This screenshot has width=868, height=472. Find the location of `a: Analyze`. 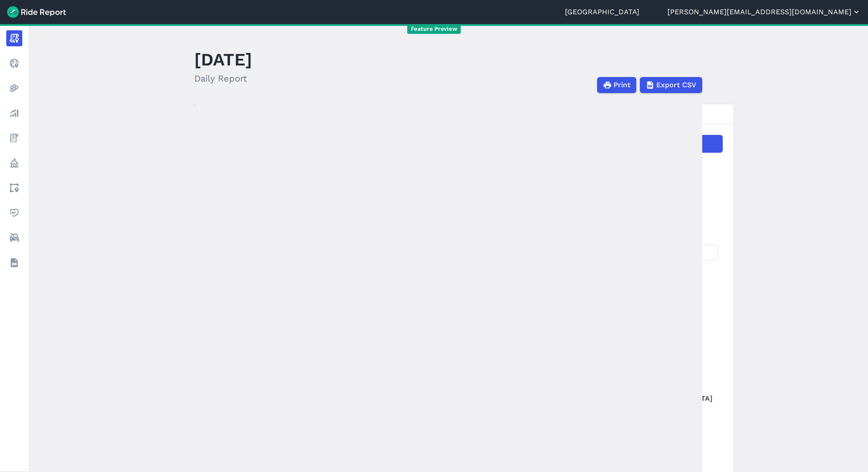

a: Analyze is located at coordinates (15, 113).